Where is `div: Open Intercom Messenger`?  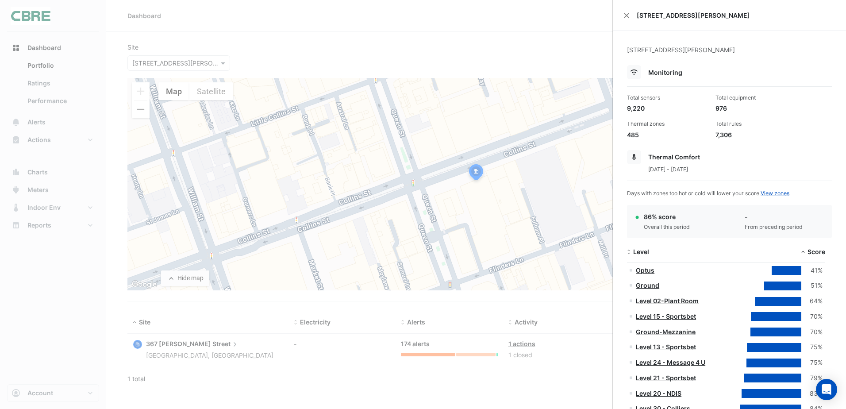
div: Open Intercom Messenger is located at coordinates (827, 390).